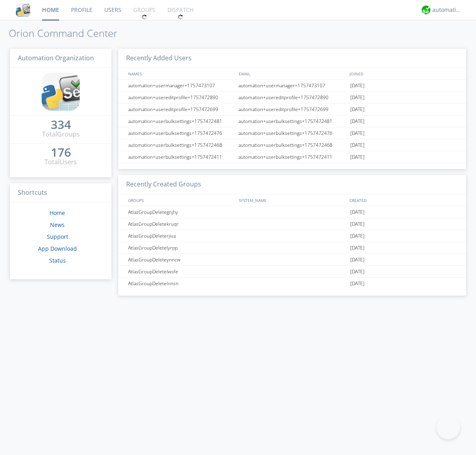  Describe the element at coordinates (426, 10) in the screenshot. I see `img: d2d01cd9b4174d08988066c6d424eccd` at that location.